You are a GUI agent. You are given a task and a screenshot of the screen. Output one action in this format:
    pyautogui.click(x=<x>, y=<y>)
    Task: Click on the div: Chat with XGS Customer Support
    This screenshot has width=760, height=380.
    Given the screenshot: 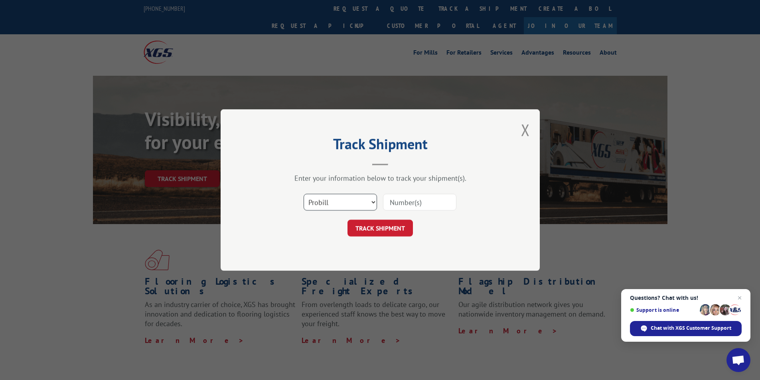 What is the action you would take?
    pyautogui.click(x=686, y=329)
    